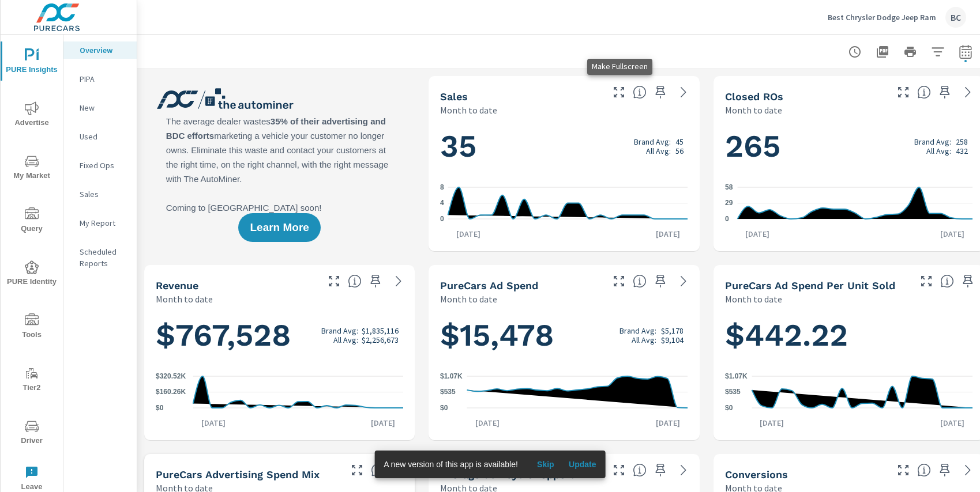 The width and height of the screenshot is (980, 492). Describe the element at coordinates (810, 285) in the screenshot. I see `h5: PureCars Ad Spend Per Unit Sold` at that location.